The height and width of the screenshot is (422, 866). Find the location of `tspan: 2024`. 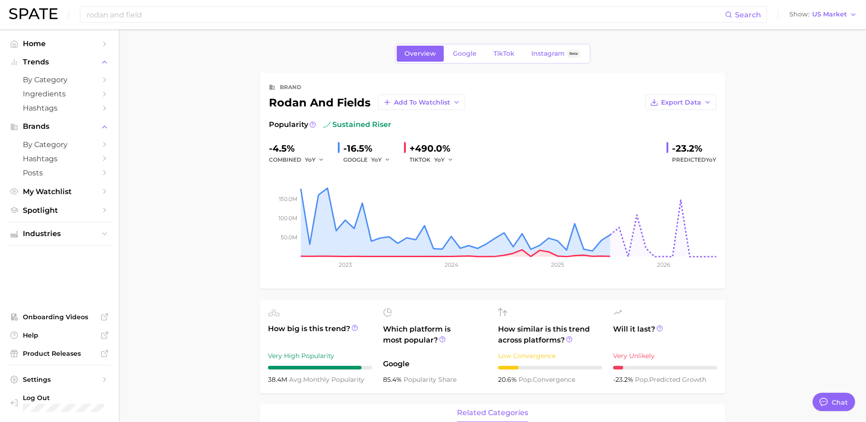

tspan: 2024 is located at coordinates (451, 264).